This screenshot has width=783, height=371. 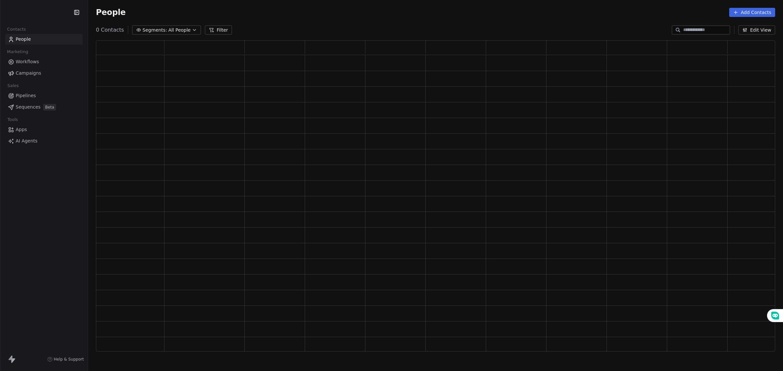 I want to click on span: Beta, so click(x=50, y=107).